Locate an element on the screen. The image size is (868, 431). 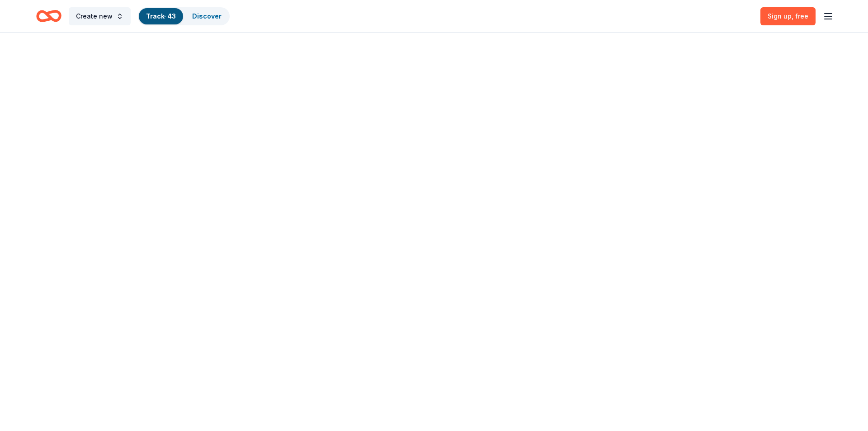
span: Sign up is located at coordinates (788, 16).